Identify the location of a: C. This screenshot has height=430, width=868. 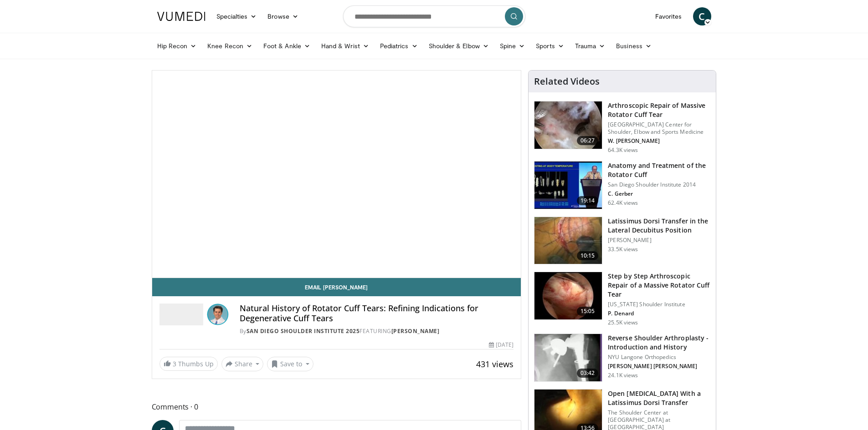
(702, 16).